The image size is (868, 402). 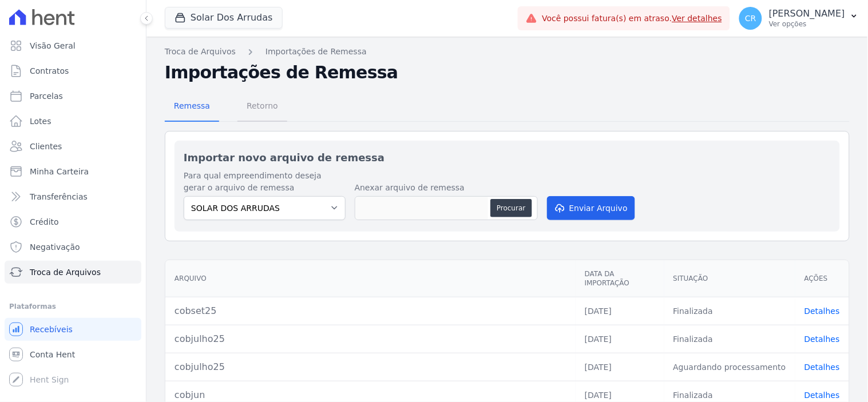 I want to click on div: cobjun, so click(x=370, y=395).